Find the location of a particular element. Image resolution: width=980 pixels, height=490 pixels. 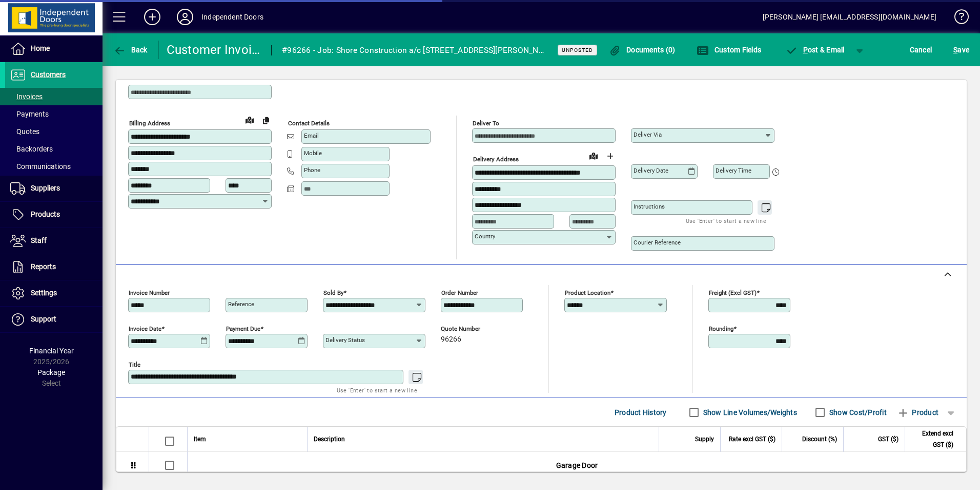

div: Customer Invoice is located at coordinates (214, 50).